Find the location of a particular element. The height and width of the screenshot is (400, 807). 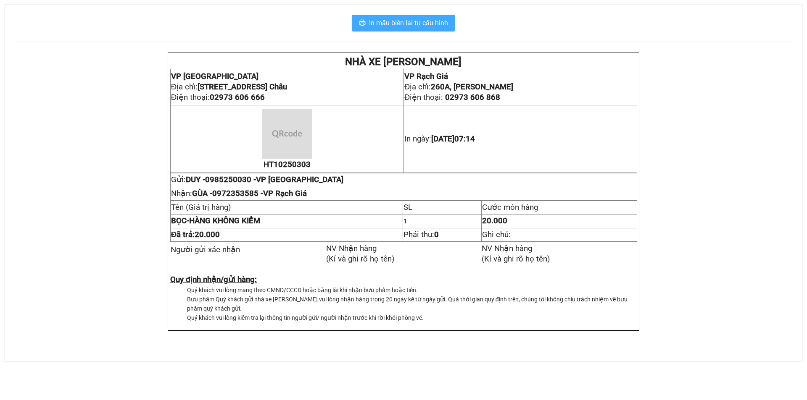

span: In ngày: is located at coordinates (440, 139).